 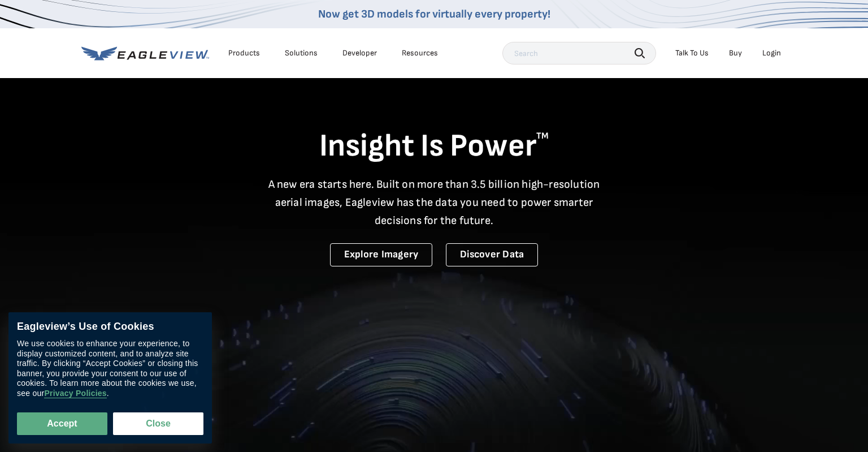 I want to click on h1: Insight Is Power, so click(x=434, y=146).